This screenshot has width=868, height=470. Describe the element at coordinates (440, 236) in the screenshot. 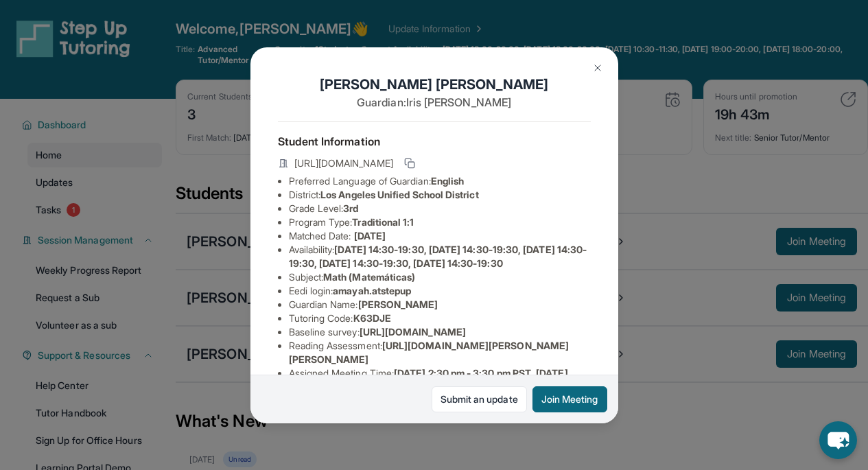

I see `li: Matched Date:` at that location.